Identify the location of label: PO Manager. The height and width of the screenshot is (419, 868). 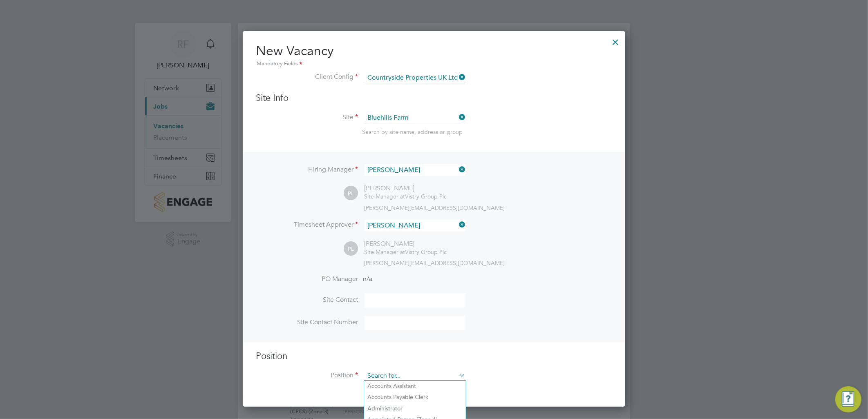
(307, 279).